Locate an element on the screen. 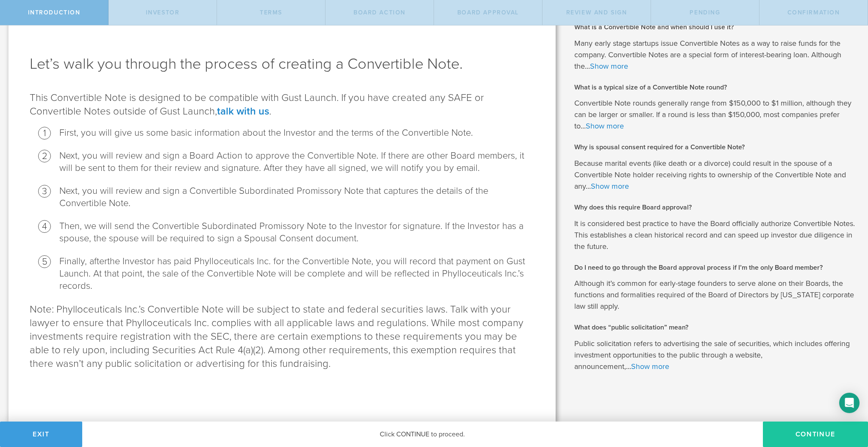 The height and width of the screenshot is (447, 868). p: It is considered best practice to have the Board officially authorize Convertible Notes. This est... is located at coordinates (714, 235).